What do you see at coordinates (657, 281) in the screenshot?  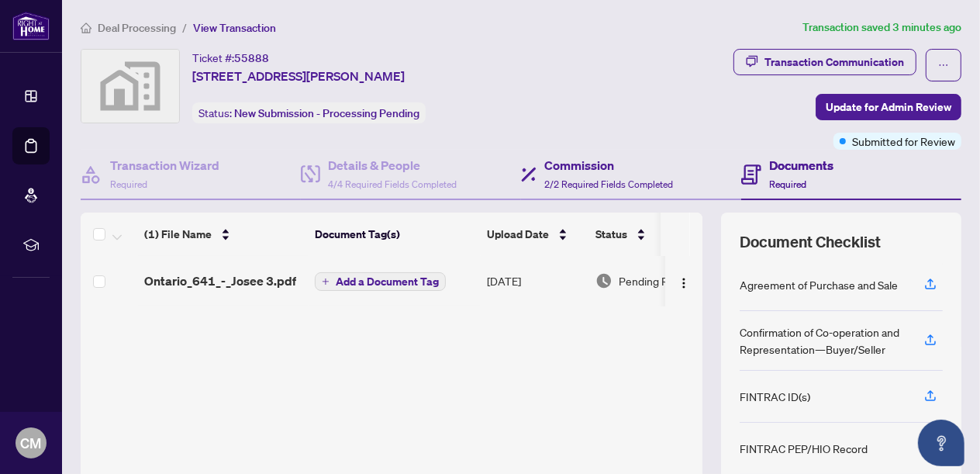 I see `span: Pending Review` at bounding box center [657, 281].